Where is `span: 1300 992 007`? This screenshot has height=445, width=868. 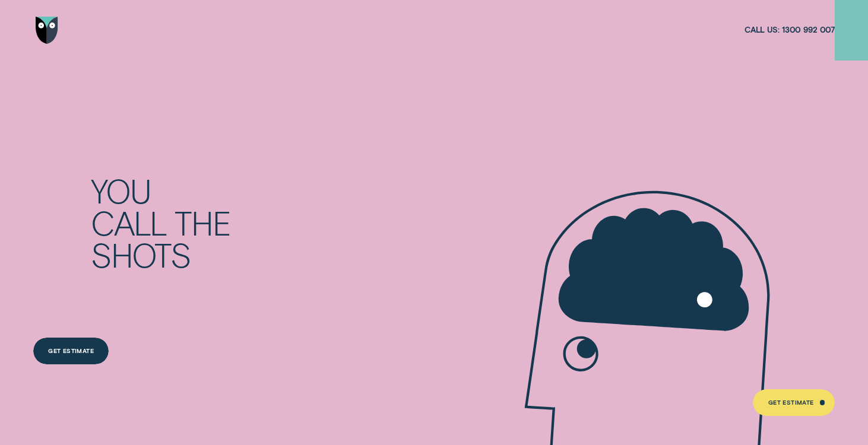 span: 1300 992 007 is located at coordinates (808, 30).